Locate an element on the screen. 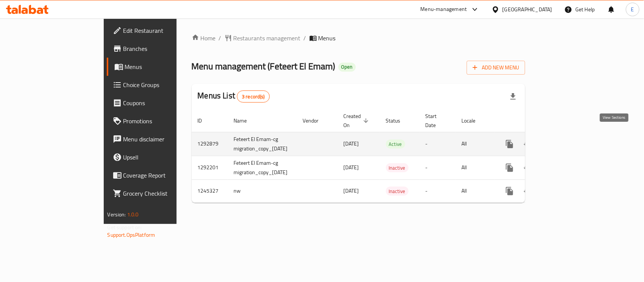 The image size is (644, 282). div: Export file is located at coordinates (513, 96).